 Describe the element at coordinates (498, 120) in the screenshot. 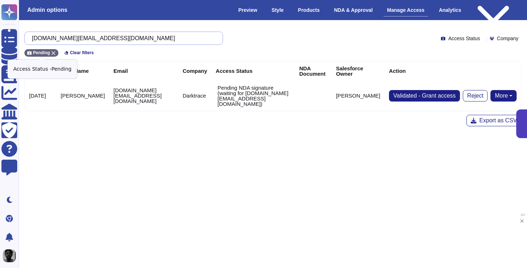

I see `span: Export as CSV` at that location.